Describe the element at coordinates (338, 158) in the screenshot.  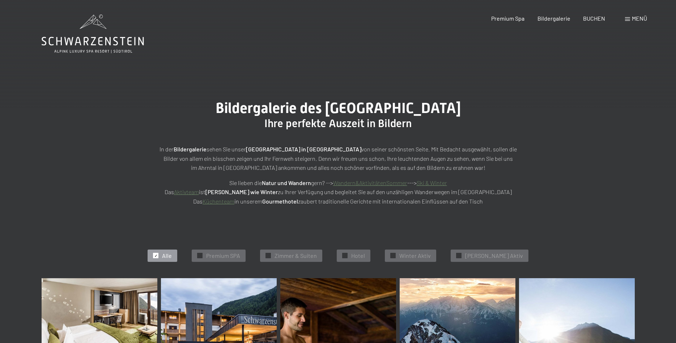
I see `p: In der sehen Sie unser von seiner schönsten Seite. Mit Bedacht ausgewählt, sollen die Bilder von ...` at that location.